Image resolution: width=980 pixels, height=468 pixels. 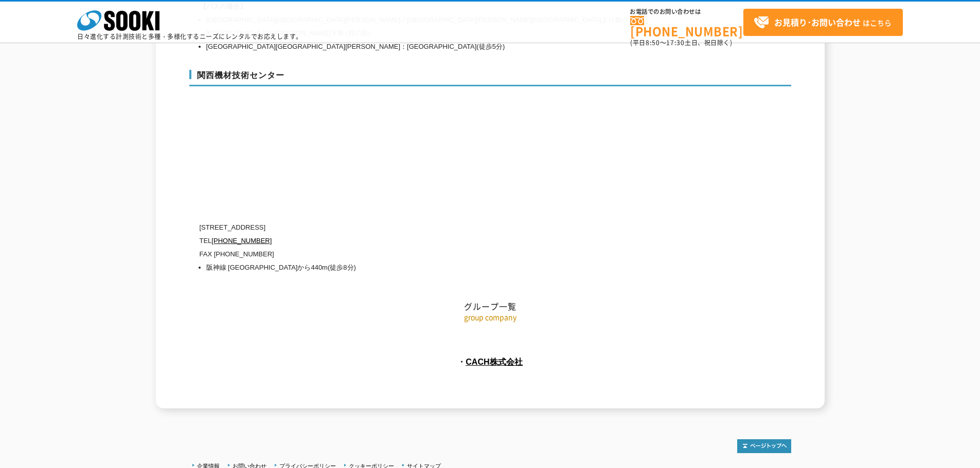 What do you see at coordinates (681, 43) in the screenshot?
I see `span: (平日 ～ 土日、祝日除く)` at bounding box center [681, 43].